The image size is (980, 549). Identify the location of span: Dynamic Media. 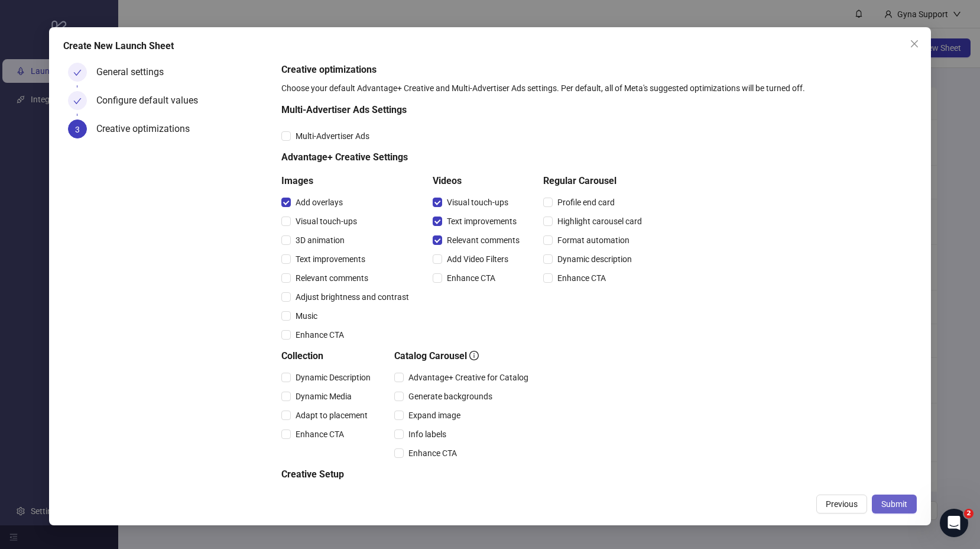
(323, 396).